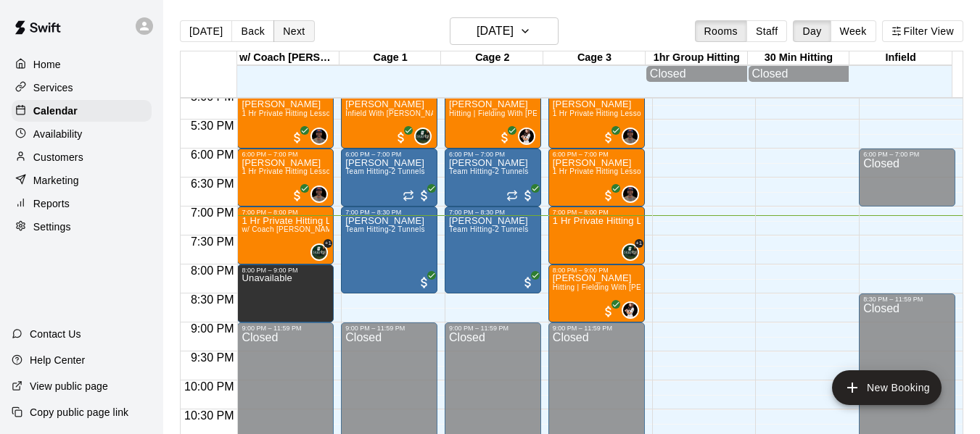  Describe the element at coordinates (47, 64) in the screenshot. I see `p: Home` at that location.